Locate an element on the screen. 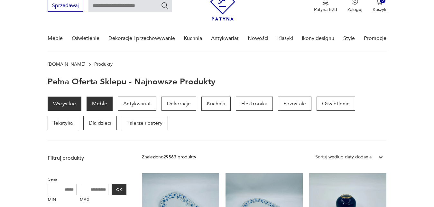 This screenshot has height=207, width=434. a: Dla dzieci is located at coordinates (100, 123).